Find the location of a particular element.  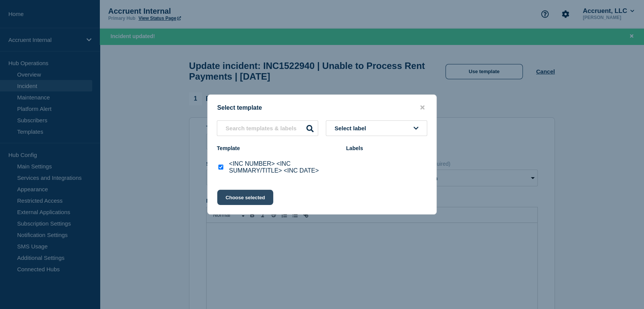

div: Template is located at coordinates (277, 148).